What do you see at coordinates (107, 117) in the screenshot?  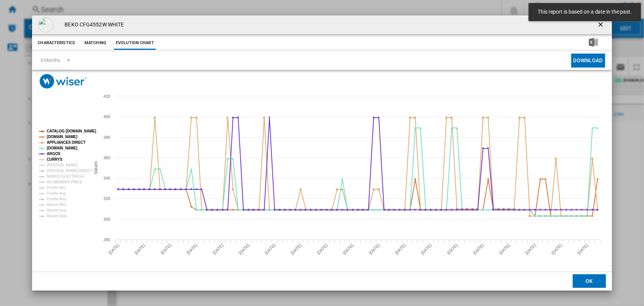 I see `tspan: 400` at bounding box center [107, 117].